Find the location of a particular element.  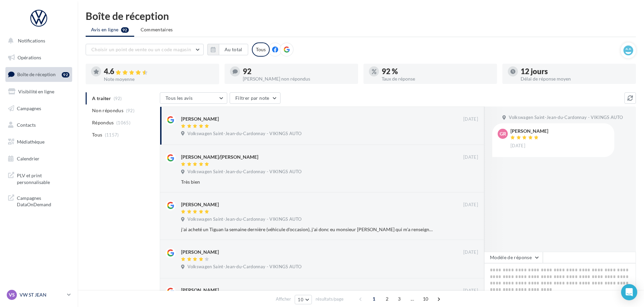

a: Calendrier is located at coordinates (39, 159).